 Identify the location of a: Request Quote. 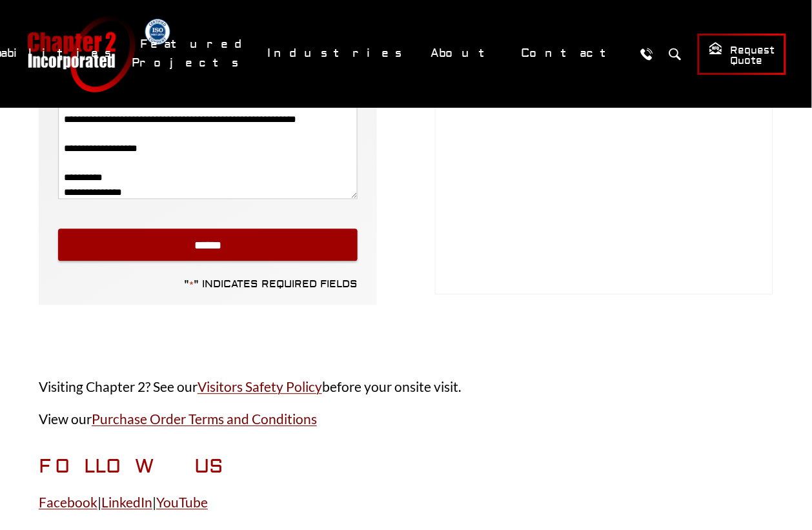
(741, 54).